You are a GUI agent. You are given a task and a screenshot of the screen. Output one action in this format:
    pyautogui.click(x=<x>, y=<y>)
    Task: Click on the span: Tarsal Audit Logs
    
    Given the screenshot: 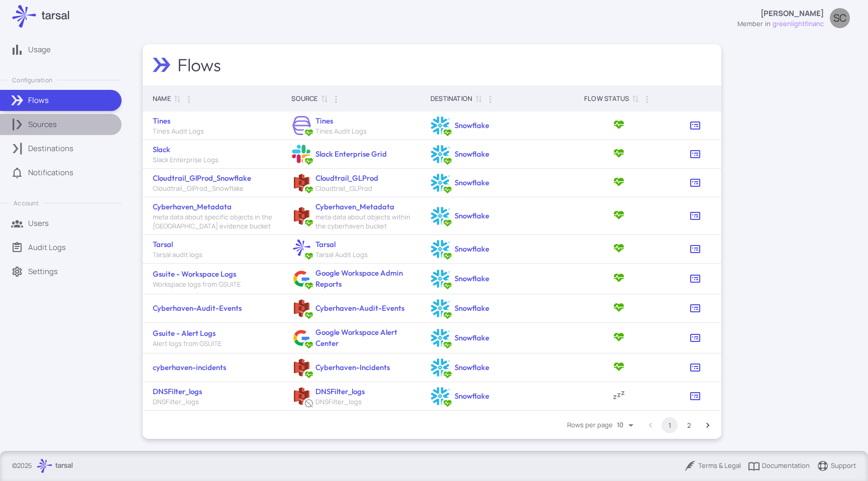 What is the action you would take?
    pyautogui.click(x=342, y=254)
    